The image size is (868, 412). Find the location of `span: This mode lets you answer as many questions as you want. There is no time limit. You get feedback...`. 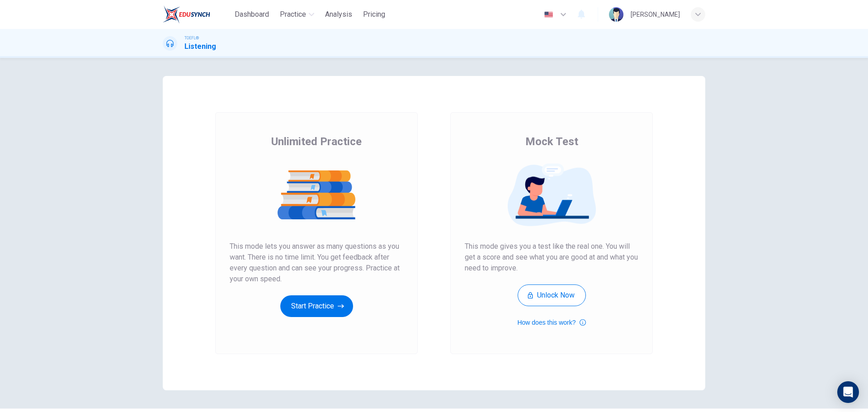

span: This mode lets you answer as many questions as you want. There is no time limit. You get feedback... is located at coordinates (317, 263).